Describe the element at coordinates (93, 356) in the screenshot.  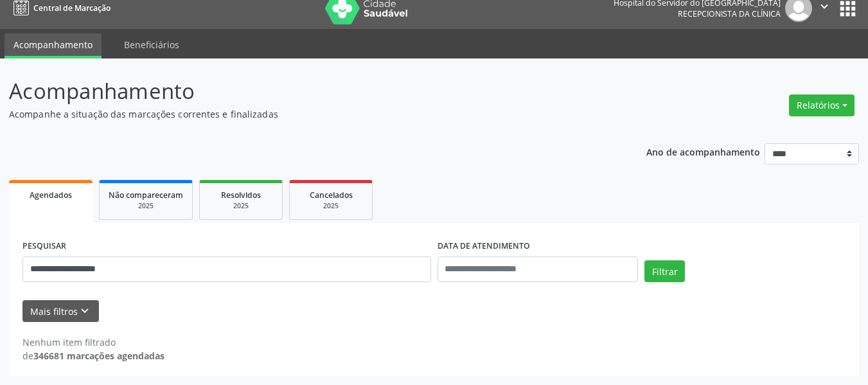
I see `div: de` at that location.